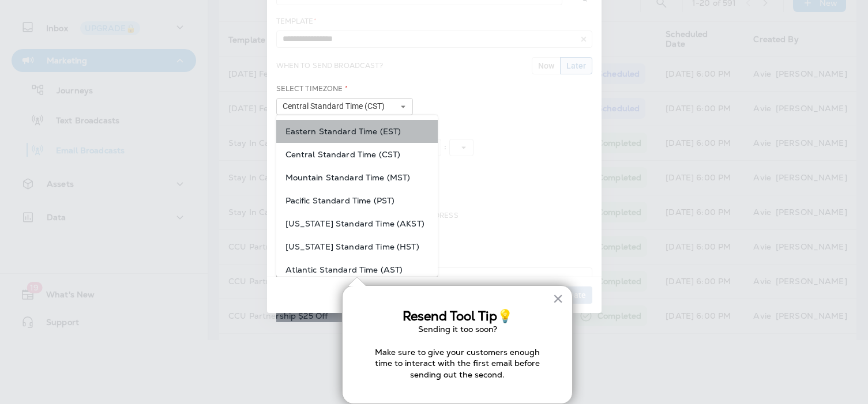 The height and width of the screenshot is (404, 868). I want to click on p: Make sure to give your customers enough time to interact with the first email before sending out ..., so click(458, 364).